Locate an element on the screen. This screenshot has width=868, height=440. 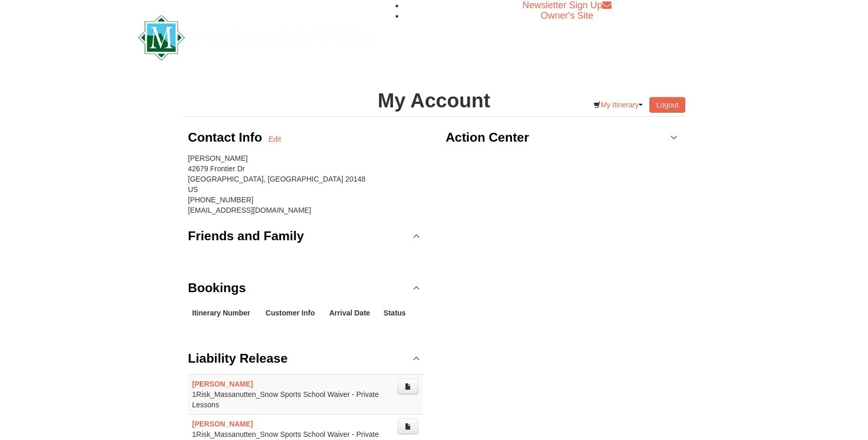
a: Liability Release is located at coordinates (305, 358).